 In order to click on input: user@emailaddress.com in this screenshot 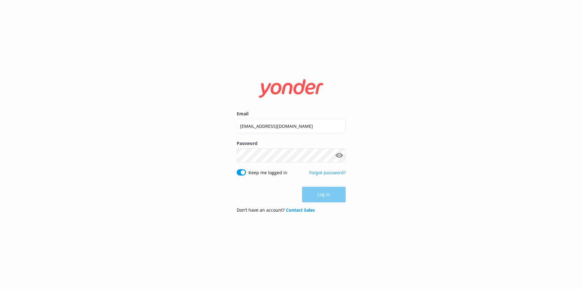, I will do `click(291, 126)`.